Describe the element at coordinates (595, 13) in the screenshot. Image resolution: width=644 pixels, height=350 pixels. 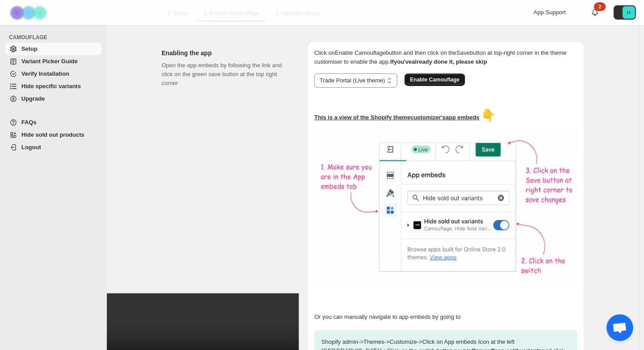
I see `a: 2` at that location.